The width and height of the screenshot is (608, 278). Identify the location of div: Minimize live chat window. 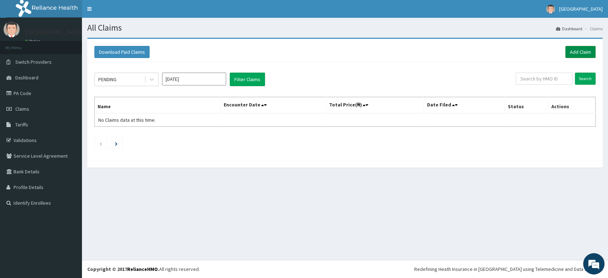
(125, 12).